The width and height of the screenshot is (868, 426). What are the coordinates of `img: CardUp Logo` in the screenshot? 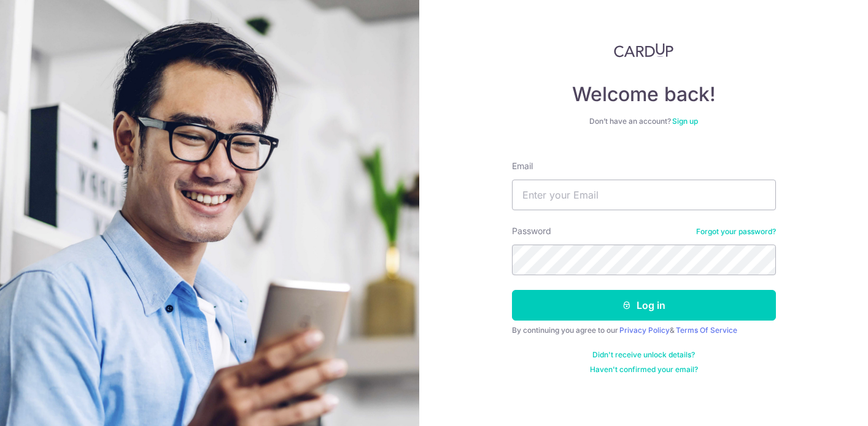 It's located at (644, 50).